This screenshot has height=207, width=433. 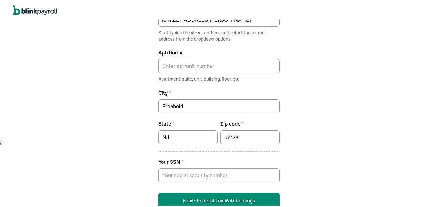 What do you see at coordinates (219, 51) in the screenshot?
I see `label: Apt/Unit #` at bounding box center [219, 51].